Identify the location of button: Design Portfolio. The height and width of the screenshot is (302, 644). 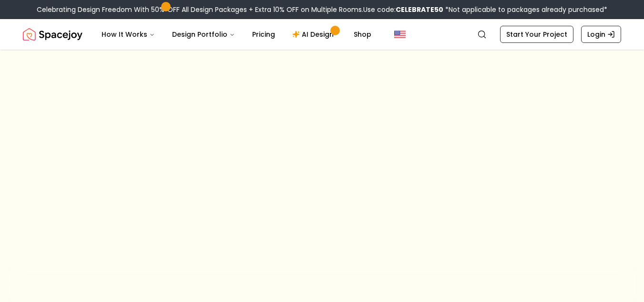
(203, 35).